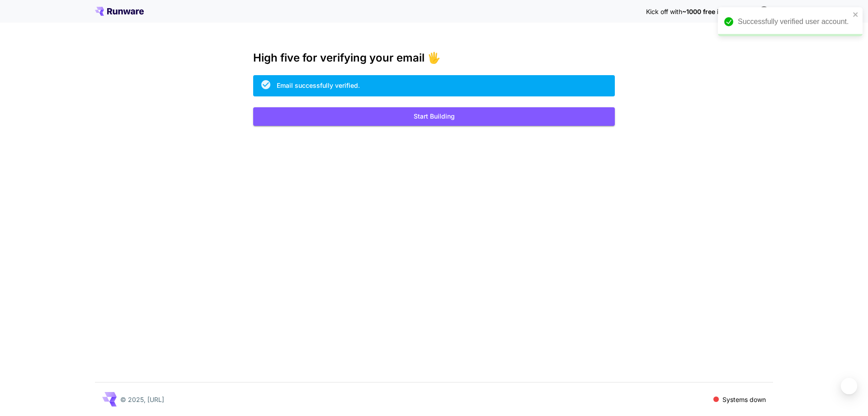 This screenshot has width=868, height=416. What do you see at coordinates (794, 22) in the screenshot?
I see `div: Successfully verified user account.` at bounding box center [794, 22].